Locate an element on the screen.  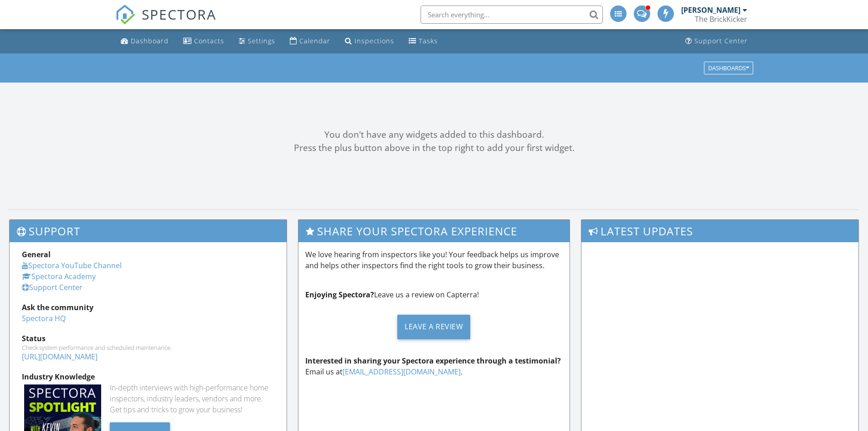
input: Search everything... is located at coordinates (512, 15).